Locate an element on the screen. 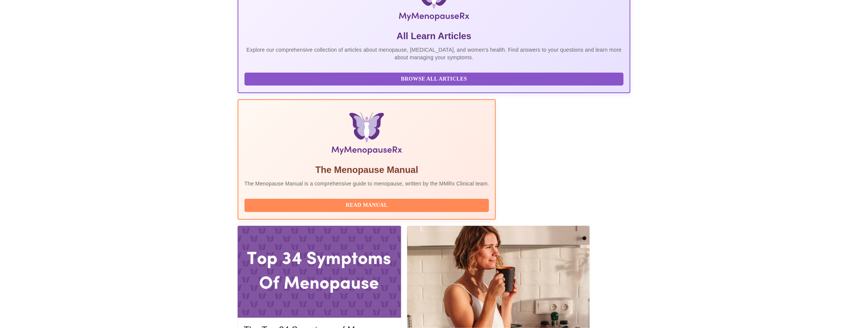 Image resolution: width=868 pixels, height=328 pixels. button: Browse All Articles is located at coordinates (434, 79).